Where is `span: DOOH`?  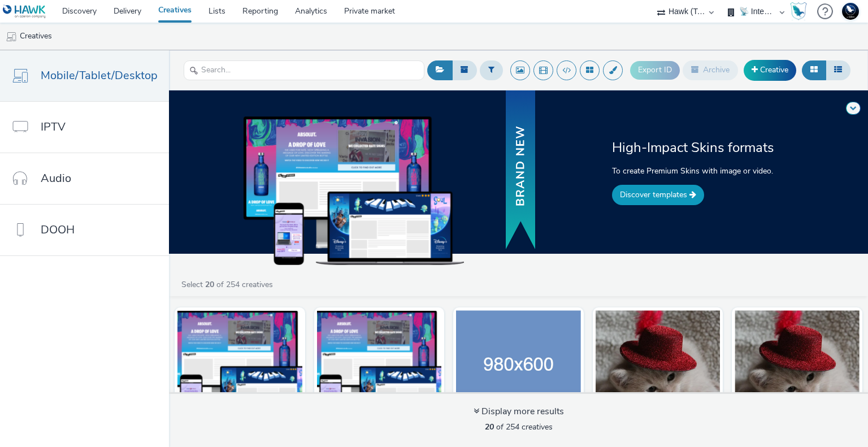
span: DOOH is located at coordinates (58, 229).